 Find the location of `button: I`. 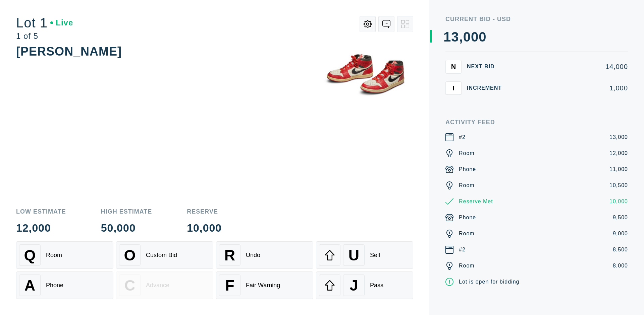

button: I is located at coordinates (453, 88).